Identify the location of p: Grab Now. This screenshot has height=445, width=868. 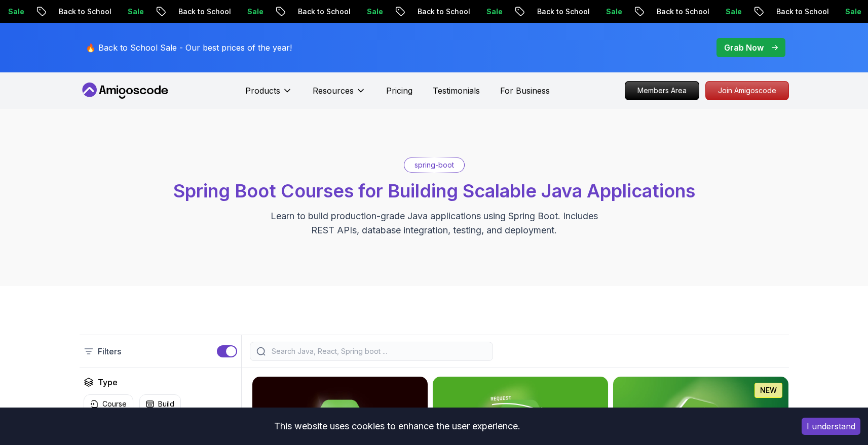
(744, 48).